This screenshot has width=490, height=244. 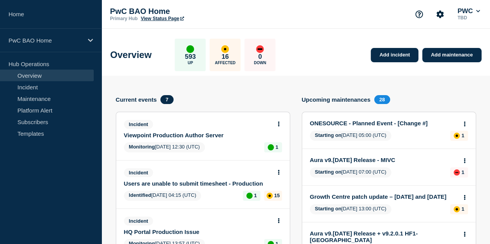 I want to click on button: Support, so click(x=419, y=14).